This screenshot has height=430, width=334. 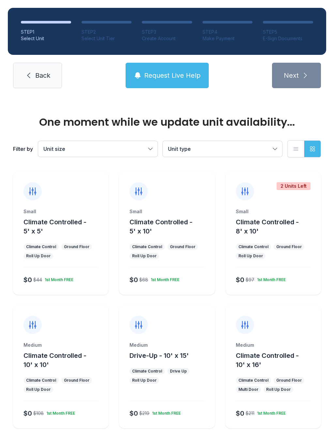 What do you see at coordinates (167, 38) in the screenshot?
I see `div: Create Account` at bounding box center [167, 38].